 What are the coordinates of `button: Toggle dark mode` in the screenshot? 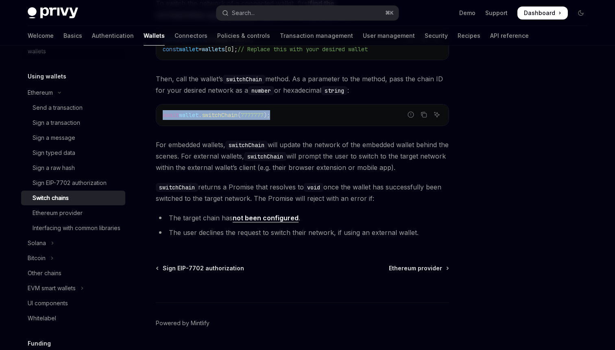 It's located at (580, 13).